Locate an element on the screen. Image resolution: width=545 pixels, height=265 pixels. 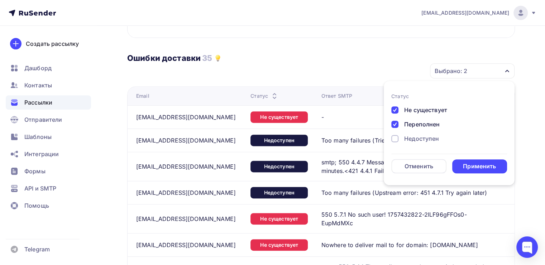
span: API и SMTP is located at coordinates (40, 188).